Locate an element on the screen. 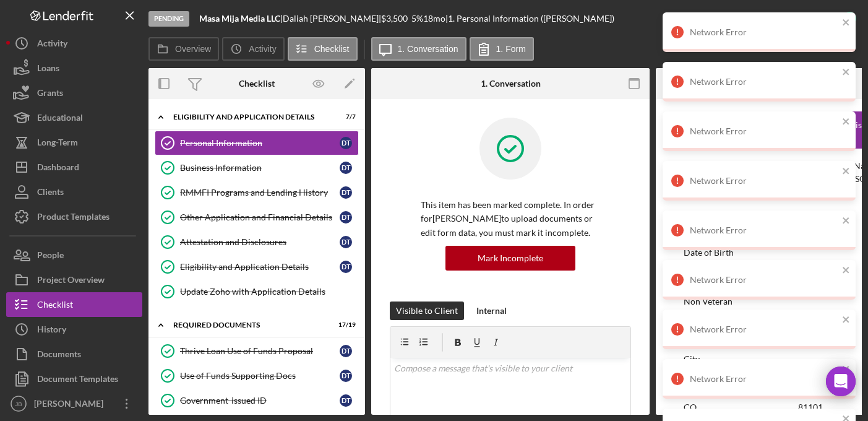 This screenshot has height=421, width=868. button: Clients is located at coordinates (74, 192).